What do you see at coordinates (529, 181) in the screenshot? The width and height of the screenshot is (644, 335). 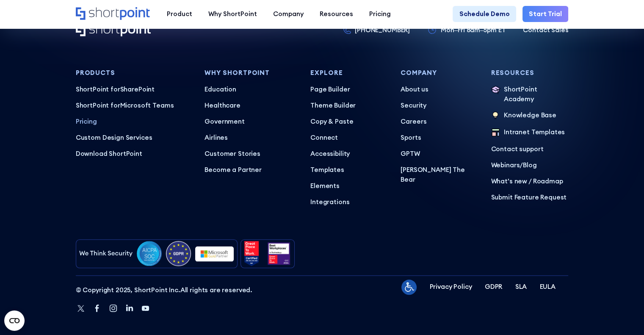 I see `a: What's new / Roadmap` at bounding box center [529, 181].